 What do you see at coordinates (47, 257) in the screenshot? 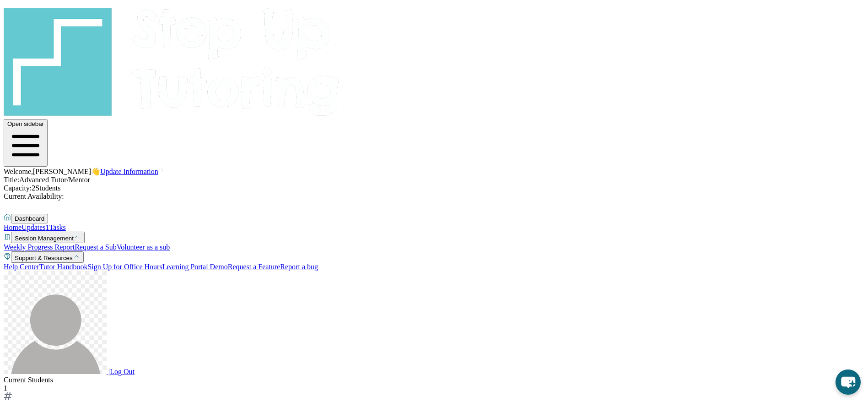
I see `button: Support & Resources` at bounding box center [47, 257].